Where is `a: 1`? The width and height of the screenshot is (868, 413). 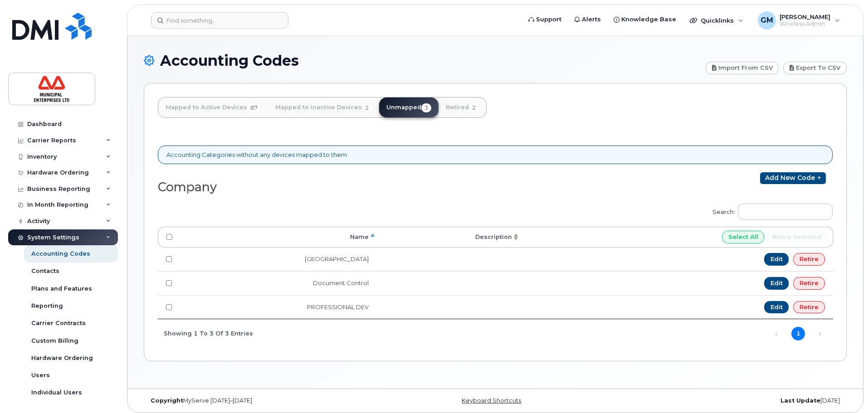 a: 1 is located at coordinates (798, 334).